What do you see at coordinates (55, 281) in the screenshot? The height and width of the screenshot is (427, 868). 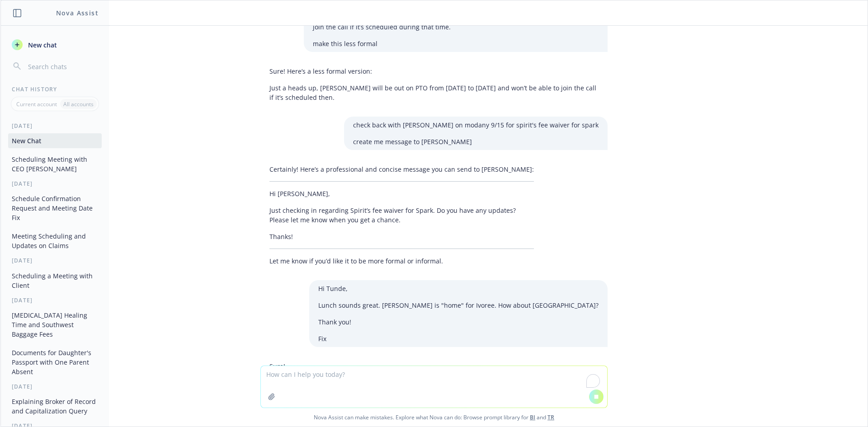 I see `button: Scheduling a Meeting with Client` at bounding box center [55, 281].